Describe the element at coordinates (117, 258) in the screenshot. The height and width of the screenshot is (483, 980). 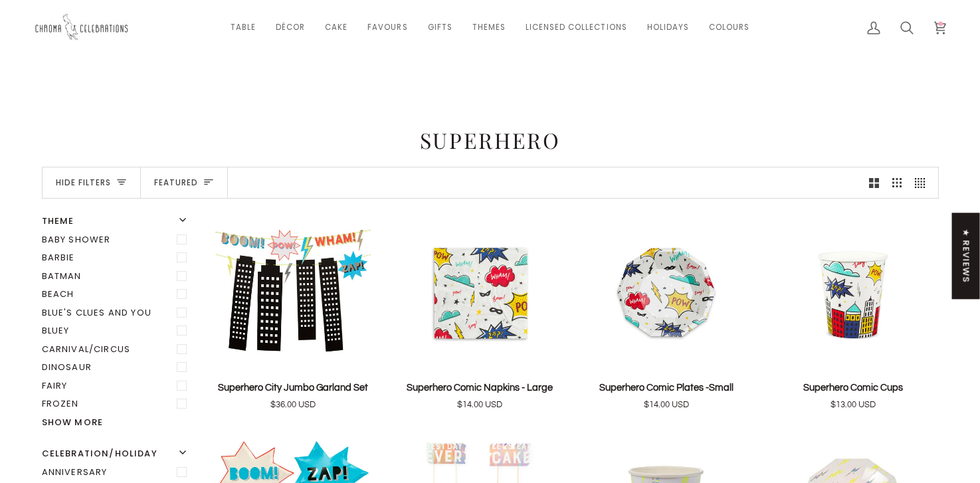
I see `label: Barbie` at that location.